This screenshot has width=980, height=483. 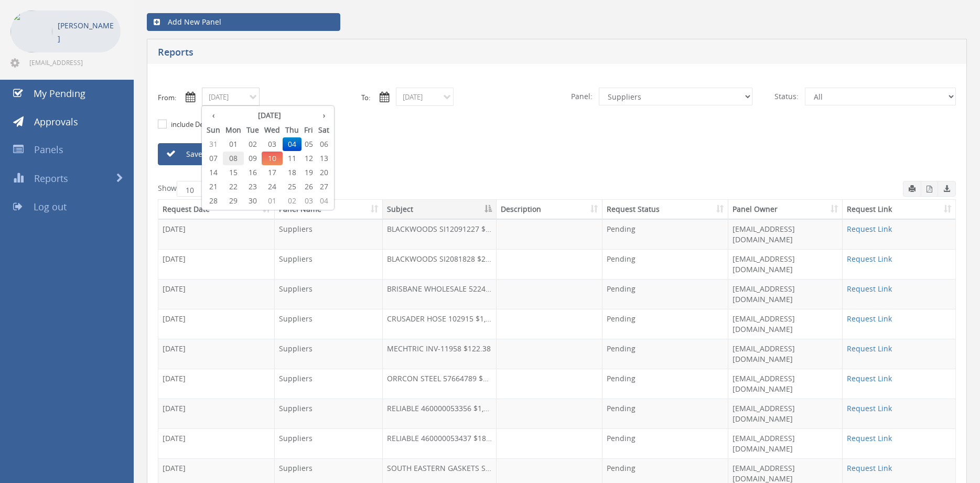 I want to click on span: 19, so click(x=308, y=173).